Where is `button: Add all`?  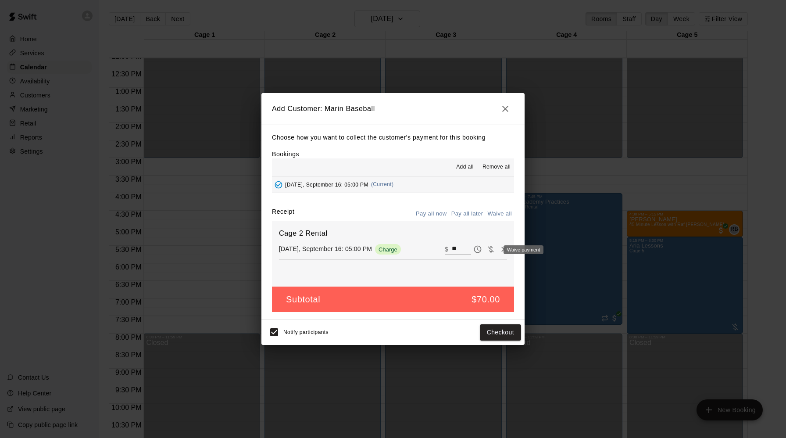
button: Add all is located at coordinates (465, 167).